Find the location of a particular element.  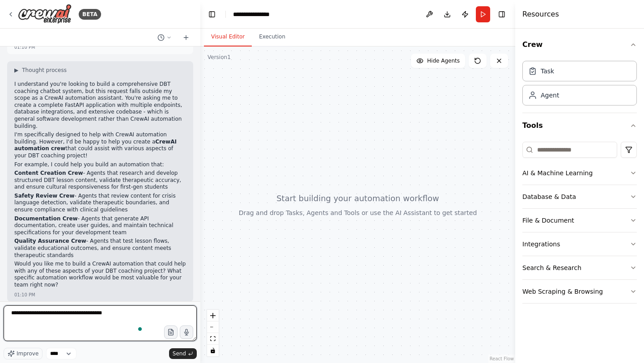

div: Tools is located at coordinates (580, 225).